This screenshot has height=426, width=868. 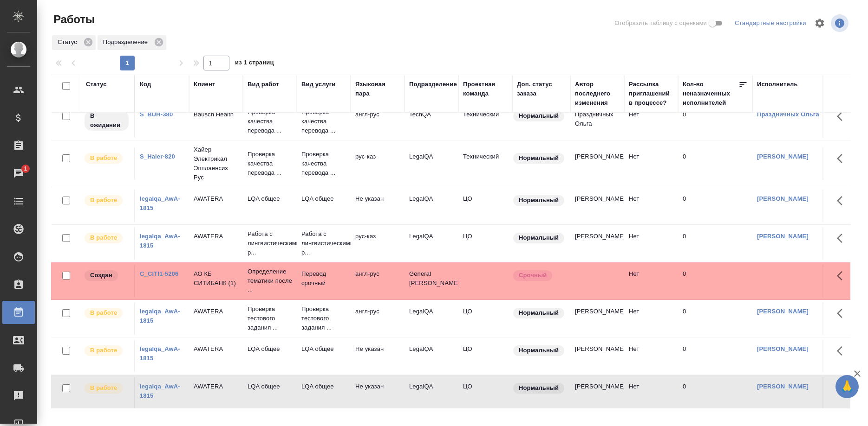 I want to click on span: Посмотреть информацию, so click(x=840, y=23).